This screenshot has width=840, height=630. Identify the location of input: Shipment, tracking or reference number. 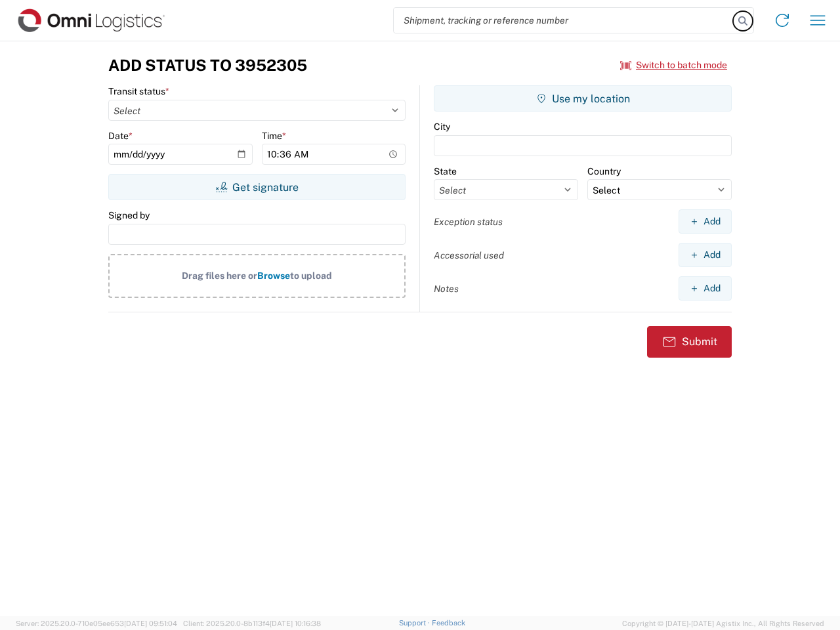
(563, 20).